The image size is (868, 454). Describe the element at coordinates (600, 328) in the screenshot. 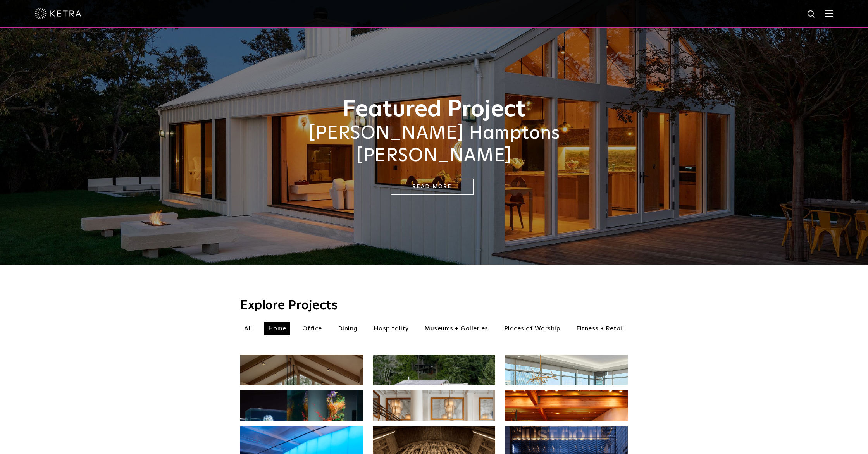

I see `li: Fitness + Retail` at that location.